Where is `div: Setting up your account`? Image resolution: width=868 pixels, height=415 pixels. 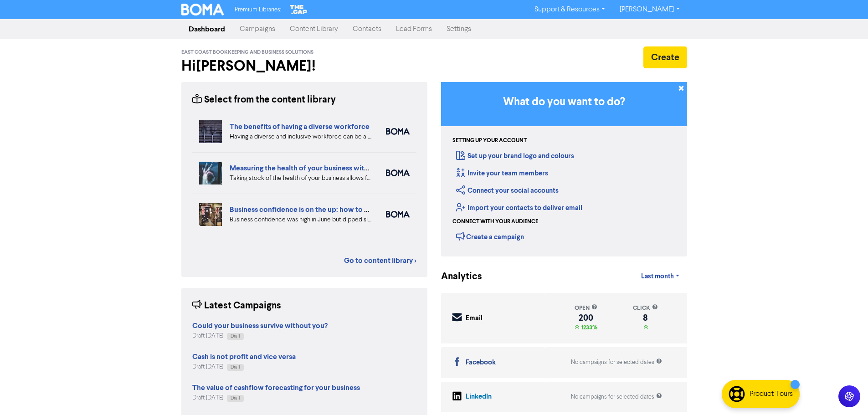 div: Setting up your account is located at coordinates (489, 141).